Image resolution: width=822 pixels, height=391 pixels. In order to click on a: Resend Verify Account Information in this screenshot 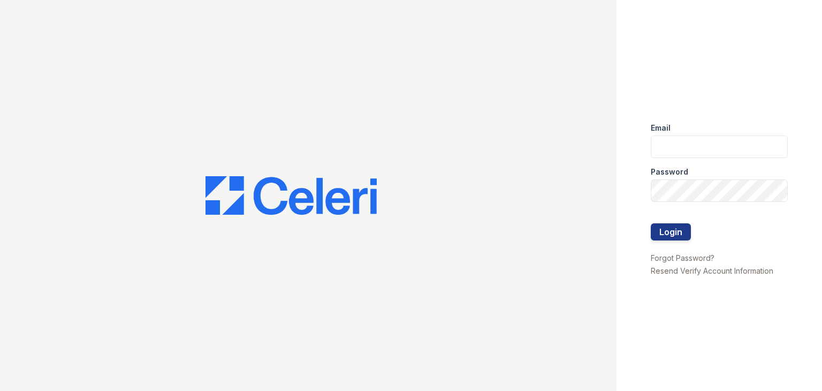, I will do `click(712, 270)`.